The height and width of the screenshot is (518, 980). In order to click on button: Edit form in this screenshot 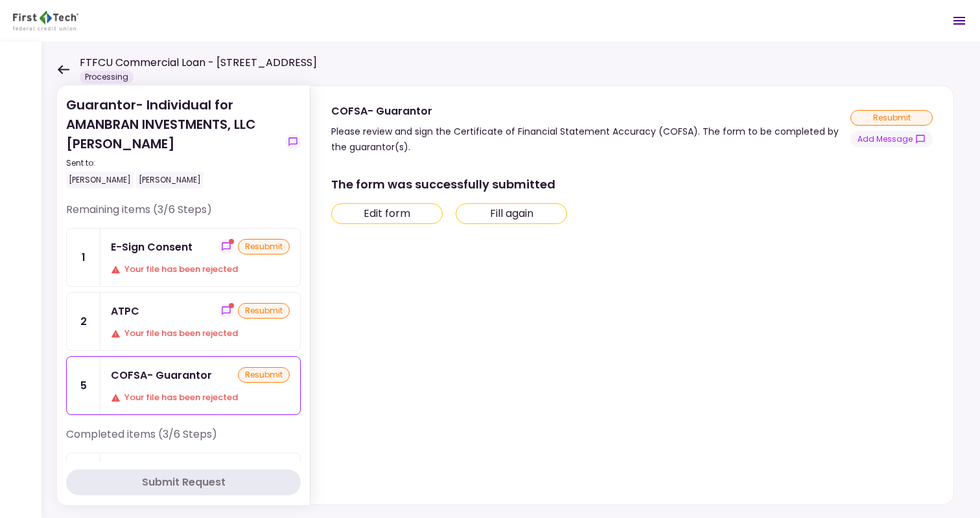, I will do `click(387, 214)`.